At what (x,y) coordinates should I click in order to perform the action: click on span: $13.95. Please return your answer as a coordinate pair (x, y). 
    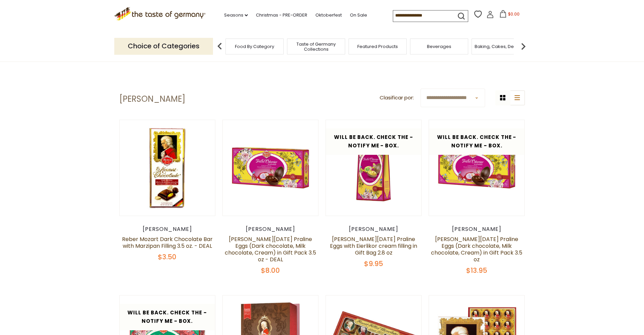
    Looking at the image, I should click on (477, 270).